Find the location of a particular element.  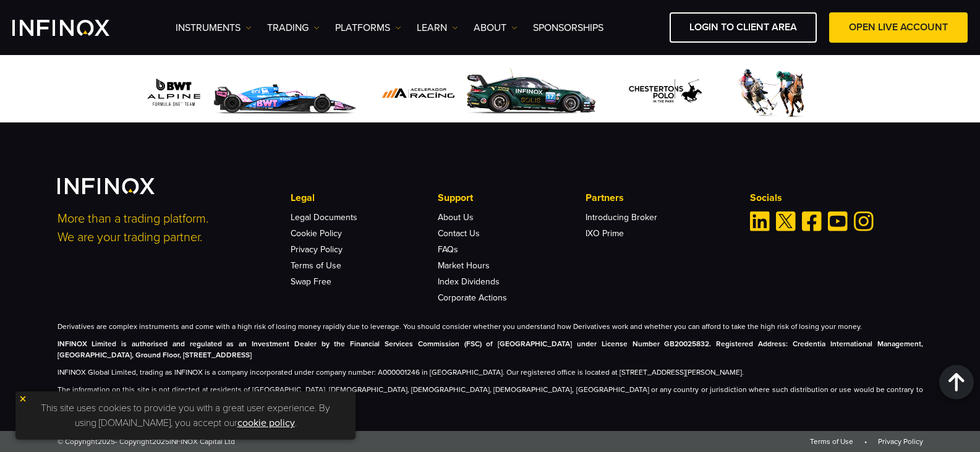

a: Introducing Broker is located at coordinates (622, 217).